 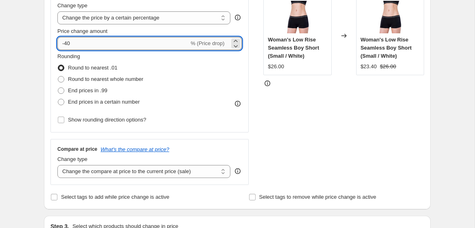 What do you see at coordinates (318, 197) in the screenshot?
I see `span: Select tags to remove while price change is active` at bounding box center [318, 197].